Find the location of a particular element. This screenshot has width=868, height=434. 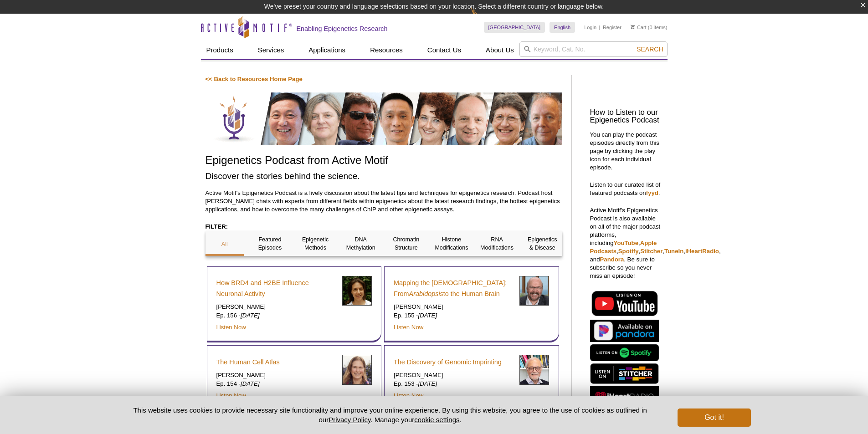

p: DNA Methylation is located at coordinates (360, 244).